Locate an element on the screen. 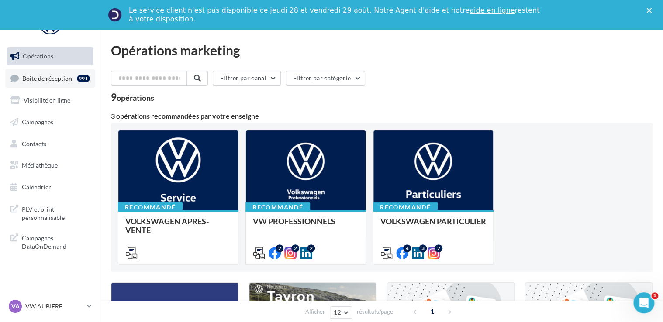  a: PLV et print personnalisable is located at coordinates (50, 213).